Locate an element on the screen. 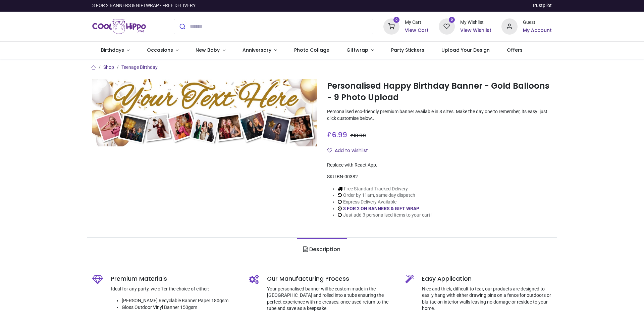 This screenshot has height=320, width=644. span: Logo of Cool Hippo is located at coordinates (119, 26).